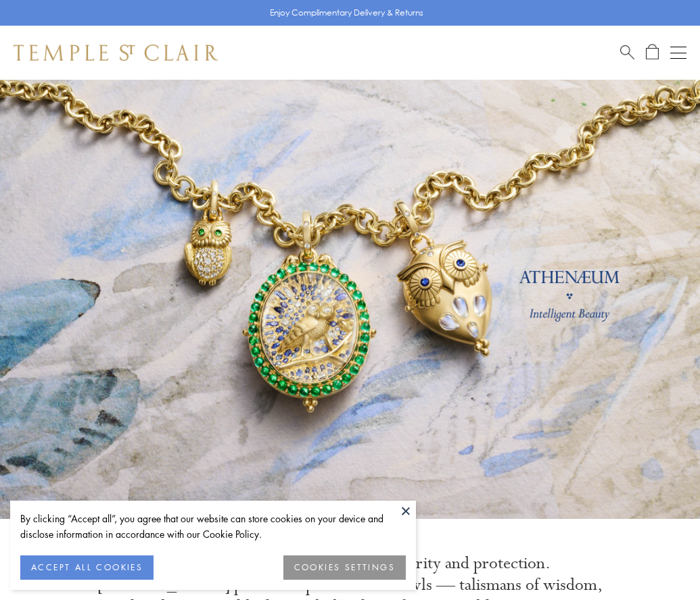  I want to click on button: Open navigation, so click(678, 53).